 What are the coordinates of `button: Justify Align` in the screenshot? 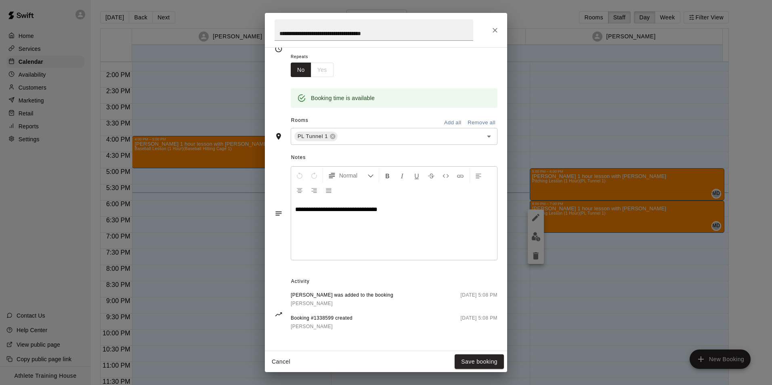 It's located at (329, 190).